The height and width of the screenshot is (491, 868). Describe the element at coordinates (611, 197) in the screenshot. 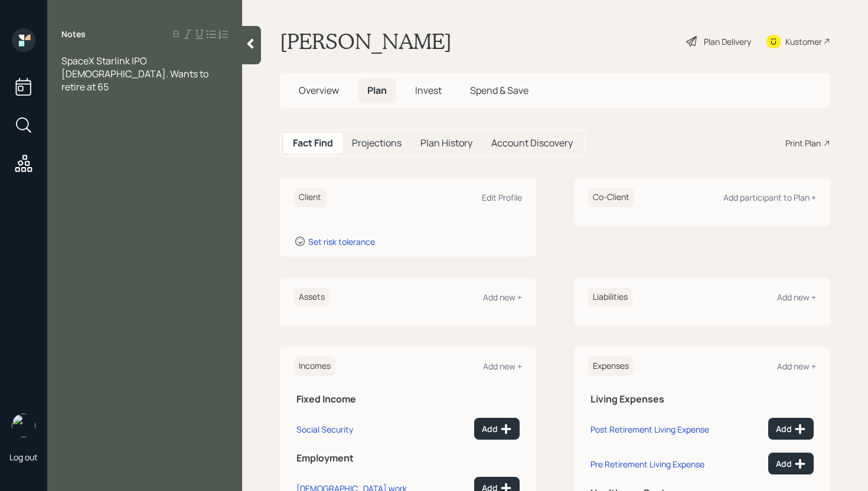

I see `h6: Co-Client` at that location.